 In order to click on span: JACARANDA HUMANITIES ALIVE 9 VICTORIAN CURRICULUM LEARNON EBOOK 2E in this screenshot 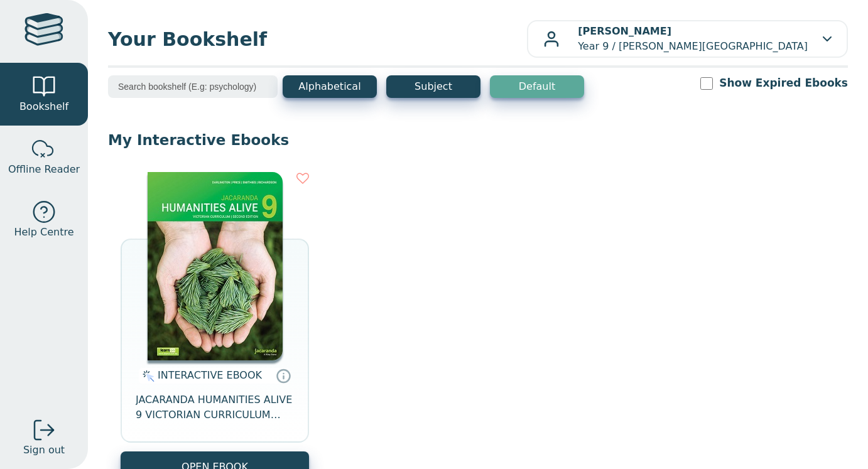, I will do `click(215, 408)`.